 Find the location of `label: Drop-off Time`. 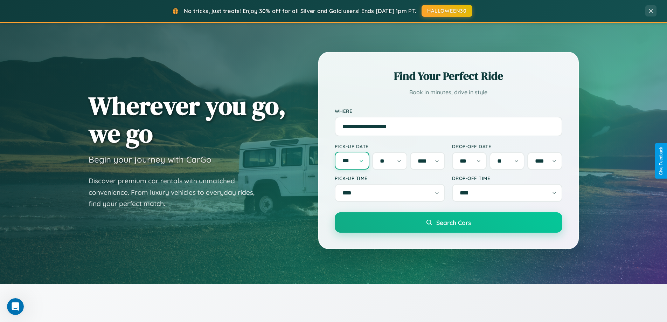

label: Drop-off Time is located at coordinates (507, 178).